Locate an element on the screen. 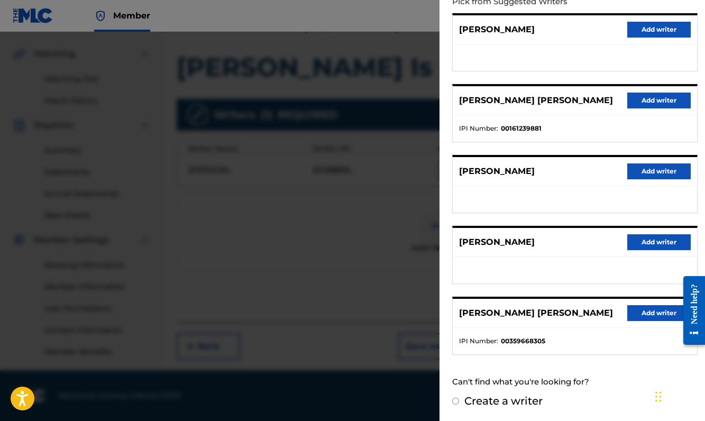 The width and height of the screenshot is (705, 421). div: Need help? is located at coordinates (19, 37).